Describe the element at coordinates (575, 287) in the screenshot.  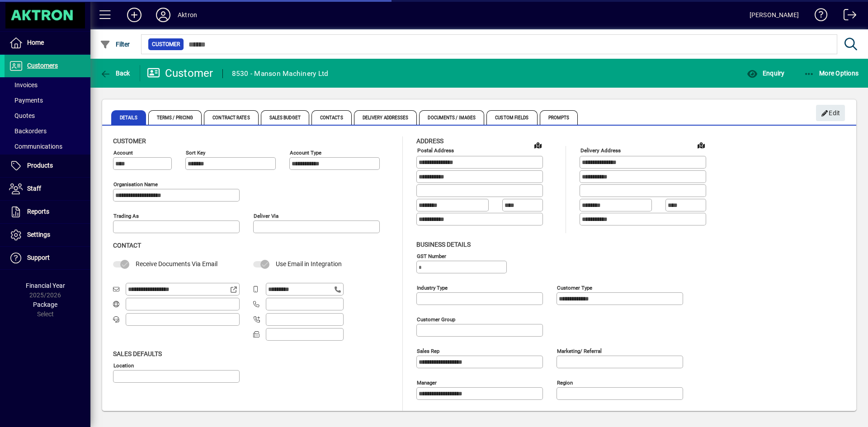
I see `mat-label: Customer type` at that location.